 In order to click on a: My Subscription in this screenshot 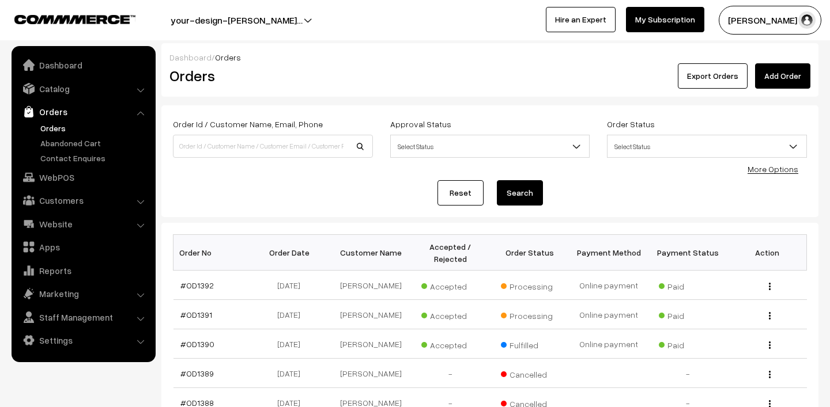, I will do `click(665, 20)`.